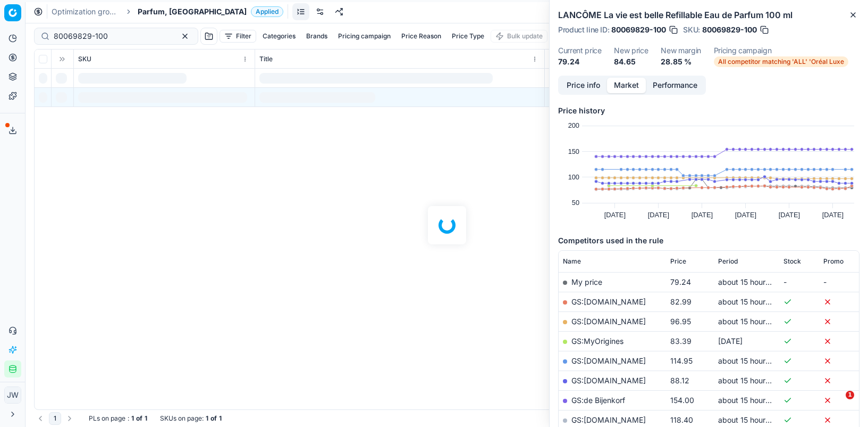  Describe the element at coordinates (579, 51) in the screenshot. I see `dt: Current price` at that location.